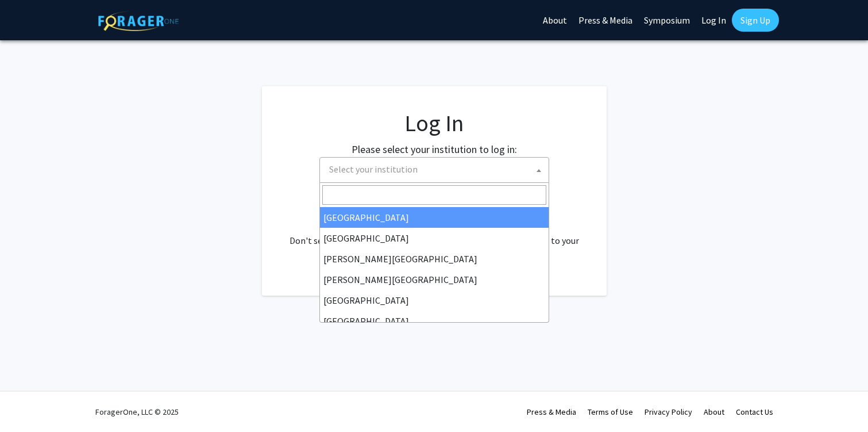 Image resolution: width=868 pixels, height=432 pixels. What do you see at coordinates (551, 412) in the screenshot?
I see `a: Press & Media` at bounding box center [551, 412].